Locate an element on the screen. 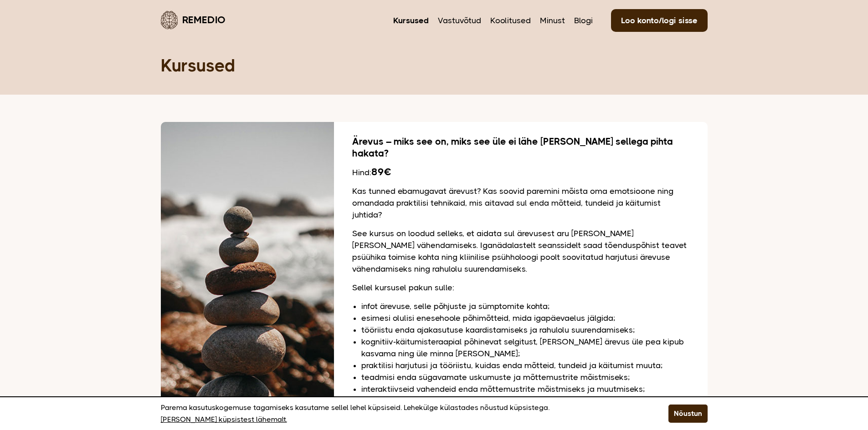 Image resolution: width=868 pixels, height=430 pixels. p: Kas tunned ebamugavat ärevust? Kas soovid paremini mõista oma emotsioone ning omandada praktilisi... is located at coordinates (521, 203).